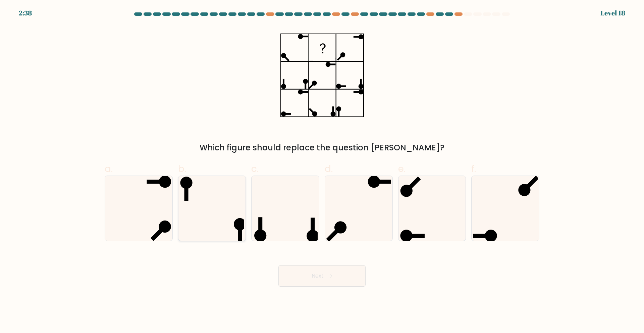 This screenshot has height=333, width=644. Describe the element at coordinates (474, 169) in the screenshot. I see `span: f.` at that location.